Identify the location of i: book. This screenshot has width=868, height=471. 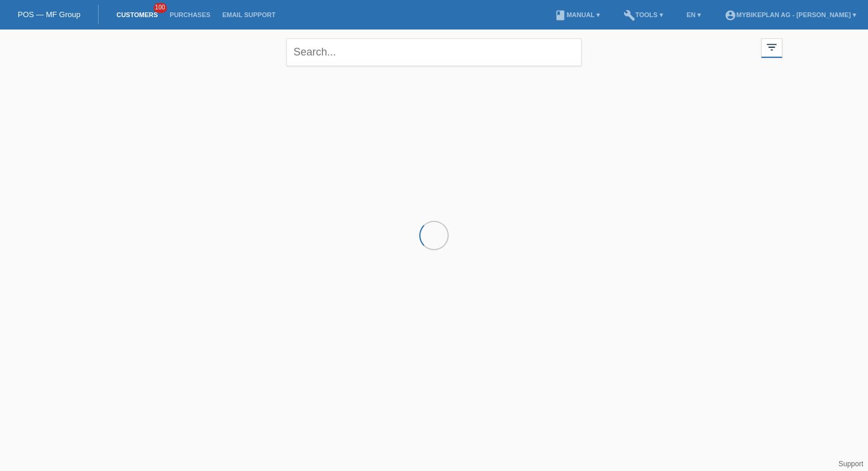
(560, 15).